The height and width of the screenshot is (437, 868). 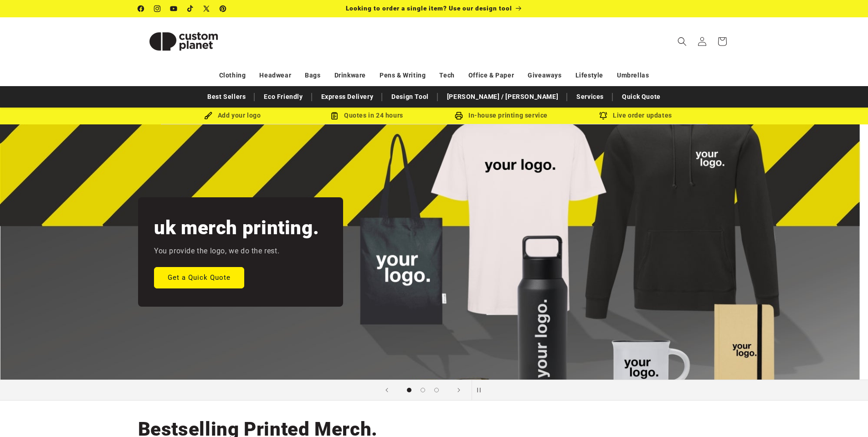 What do you see at coordinates (481, 391) in the screenshot?
I see `button: Pause slideshow` at bounding box center [481, 391].